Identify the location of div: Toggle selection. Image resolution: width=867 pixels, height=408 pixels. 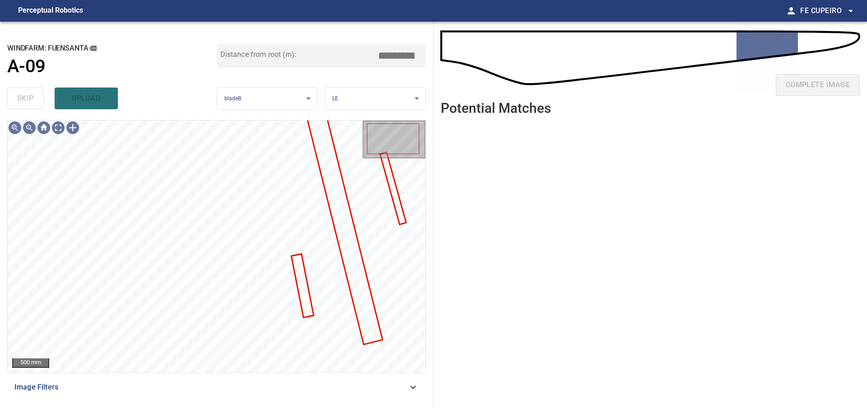
(73, 128).